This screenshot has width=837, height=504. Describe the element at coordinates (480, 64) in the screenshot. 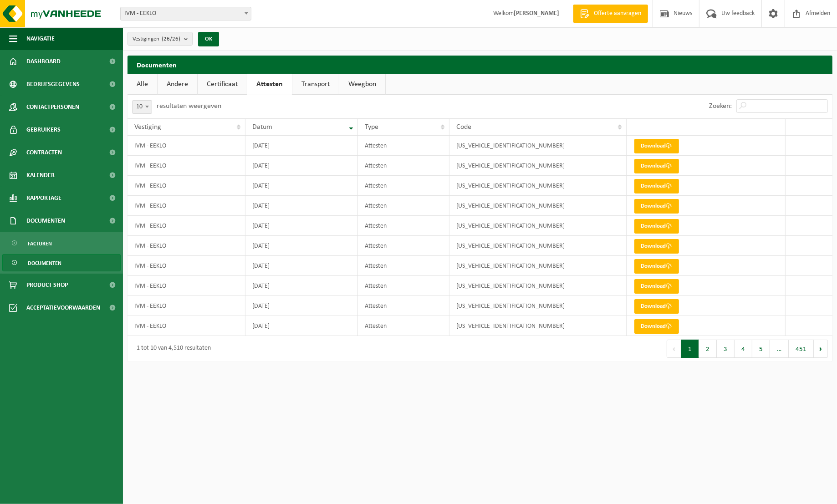

I see `h2: Documenten` at that location.